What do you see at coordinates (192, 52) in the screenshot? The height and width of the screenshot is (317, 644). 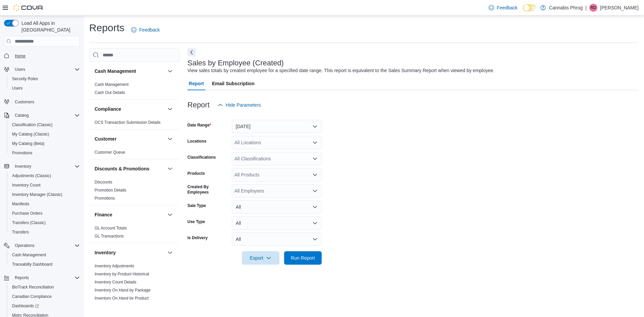 I see `button: Next` at bounding box center [192, 52].